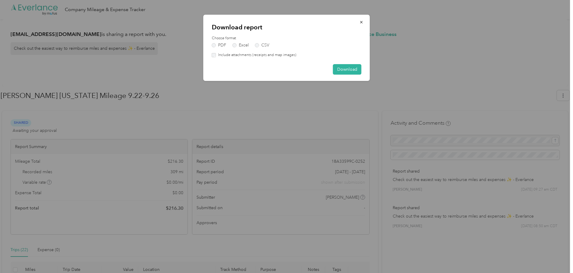 The height and width of the screenshot is (273, 573). I want to click on label: Include attachments (receipts and map images), so click(256, 55).